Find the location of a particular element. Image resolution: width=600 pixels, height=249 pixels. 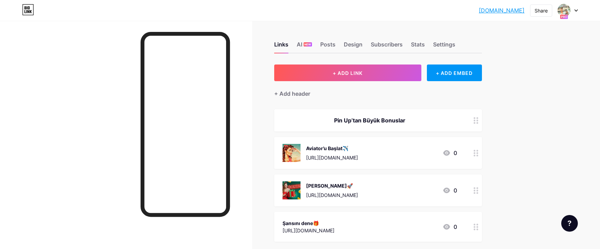

div: Aviator’u Başlat✈️ is located at coordinates (332, 148).